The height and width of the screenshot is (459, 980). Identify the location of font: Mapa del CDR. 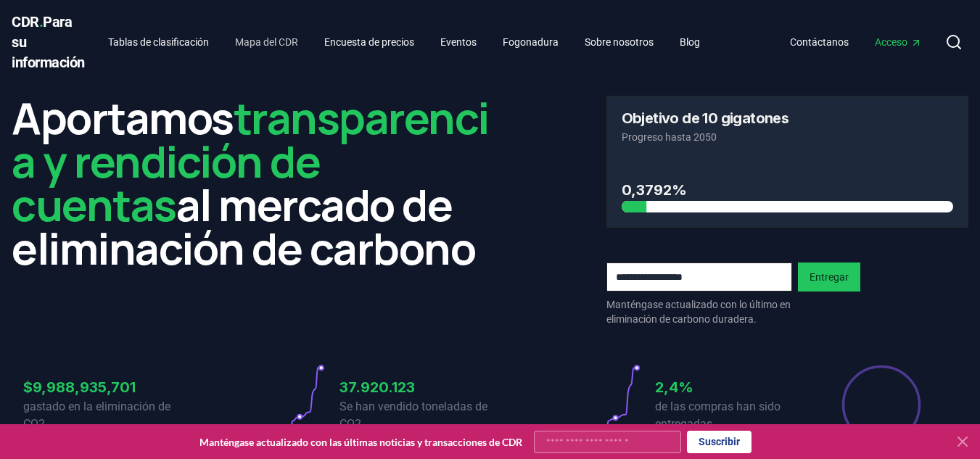
(267, 42).